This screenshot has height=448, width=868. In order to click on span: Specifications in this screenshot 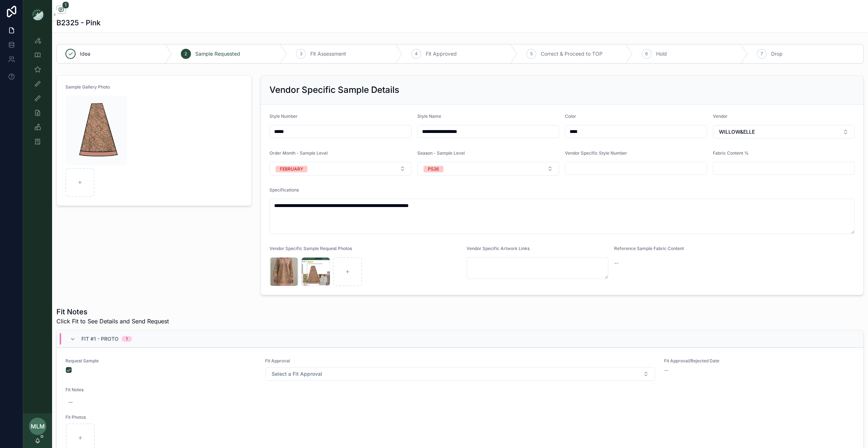, I will do `click(284, 190)`.